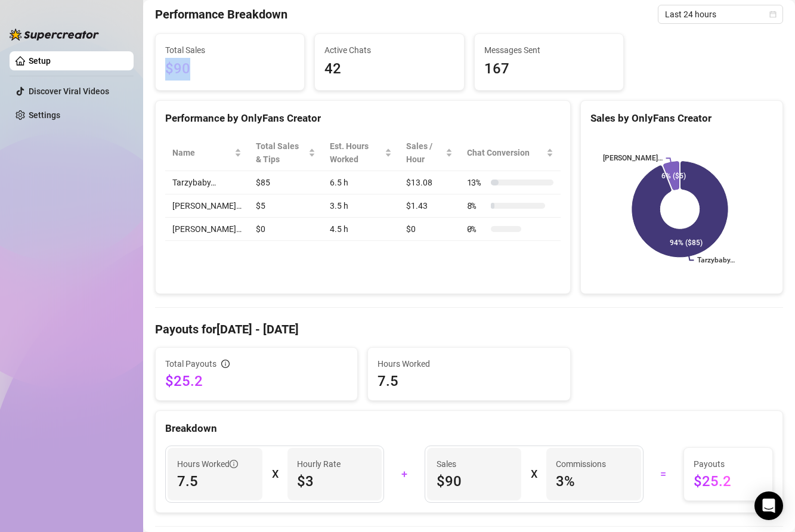 This screenshot has width=795, height=532. I want to click on span: Sales / Hour, so click(424, 152).